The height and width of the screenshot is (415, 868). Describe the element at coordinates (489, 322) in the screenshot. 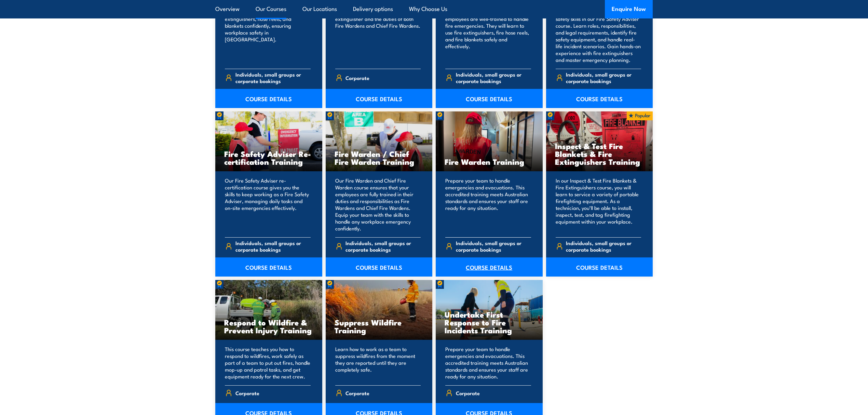

I see `h3: Undertake First Response to Fire Incidents Training` at that location.